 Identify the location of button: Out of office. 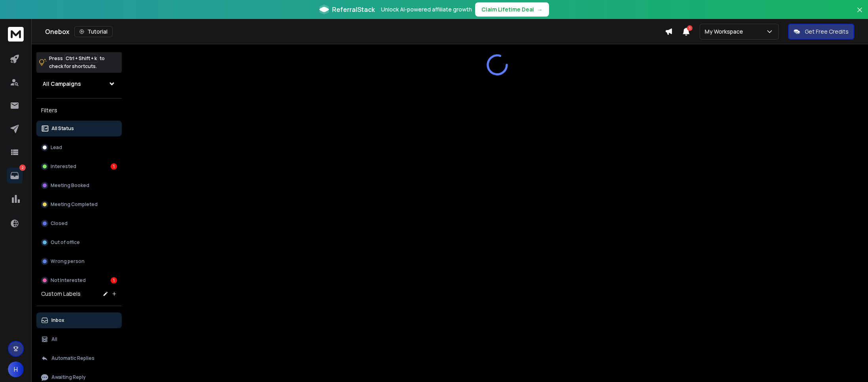
(79, 242).